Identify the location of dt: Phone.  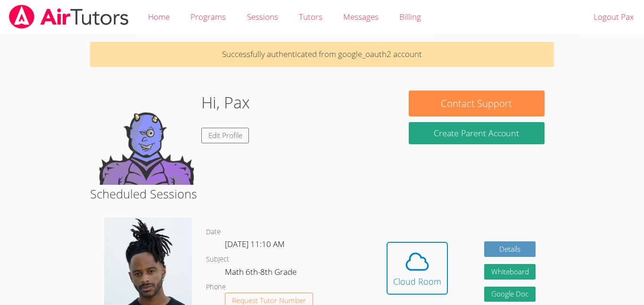
(216, 287).